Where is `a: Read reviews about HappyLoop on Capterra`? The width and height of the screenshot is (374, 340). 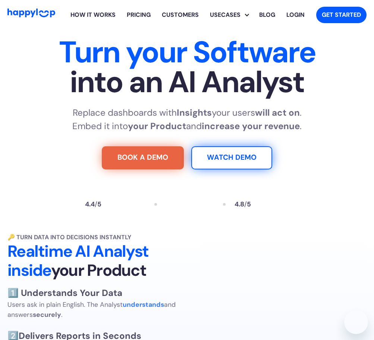
a: Read reviews about HappyLoop on Capterra is located at coordinates (262, 204).